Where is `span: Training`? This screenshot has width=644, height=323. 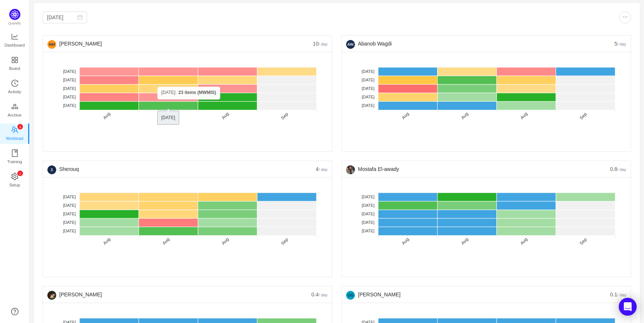
span: Training is located at coordinates (15, 162).